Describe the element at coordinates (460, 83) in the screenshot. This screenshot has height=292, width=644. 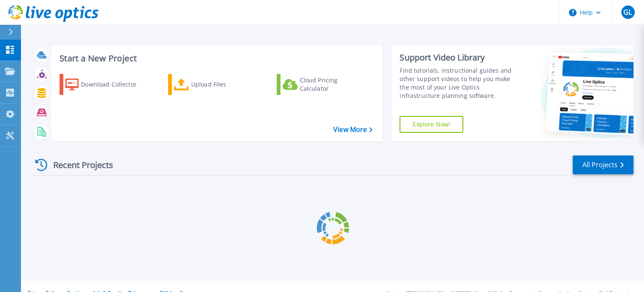
I see `div: Find tutorials, instructional guides and other support videos to help you make the most of your L...` at that location.